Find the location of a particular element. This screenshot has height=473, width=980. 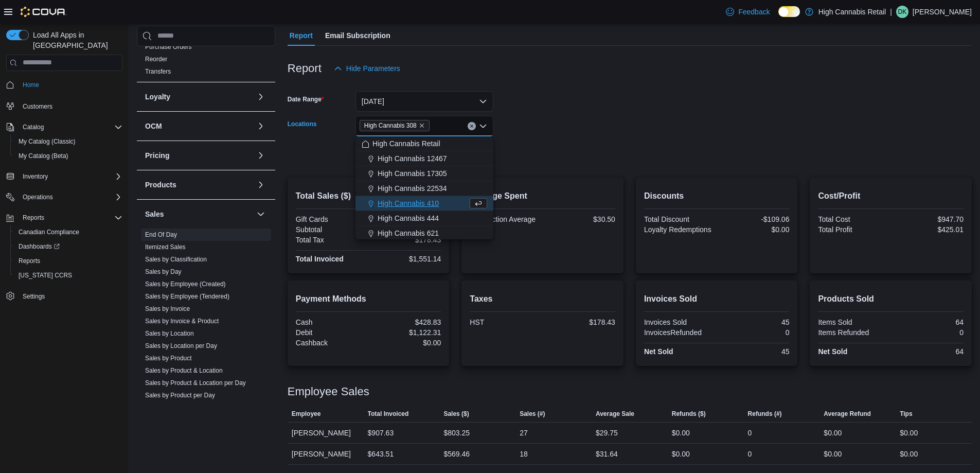

span: Operations is located at coordinates (38, 197).